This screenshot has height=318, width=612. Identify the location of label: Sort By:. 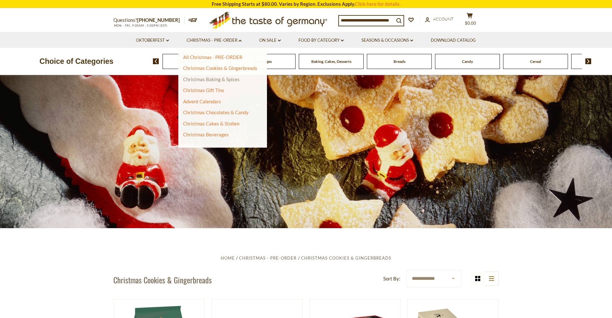
(392, 279).